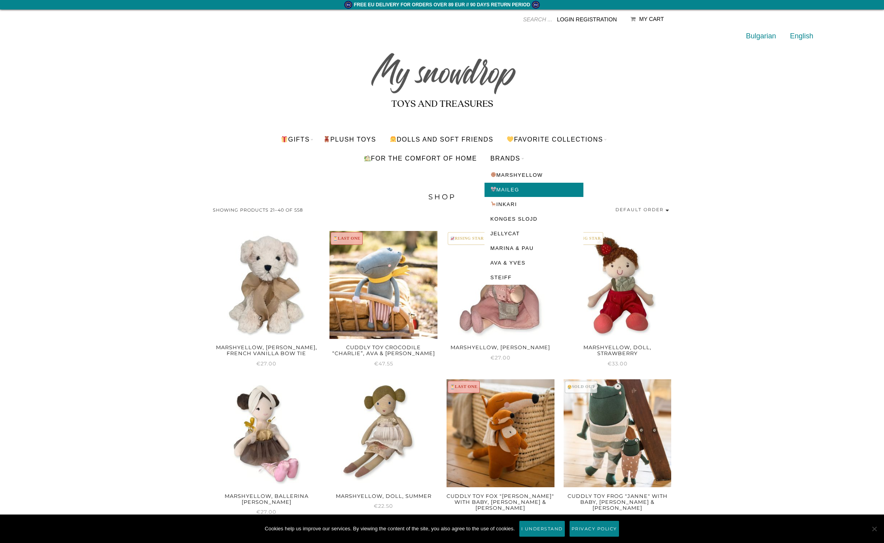 The height and width of the screenshot is (543, 884). I want to click on span: 33.00, so click(617, 363).